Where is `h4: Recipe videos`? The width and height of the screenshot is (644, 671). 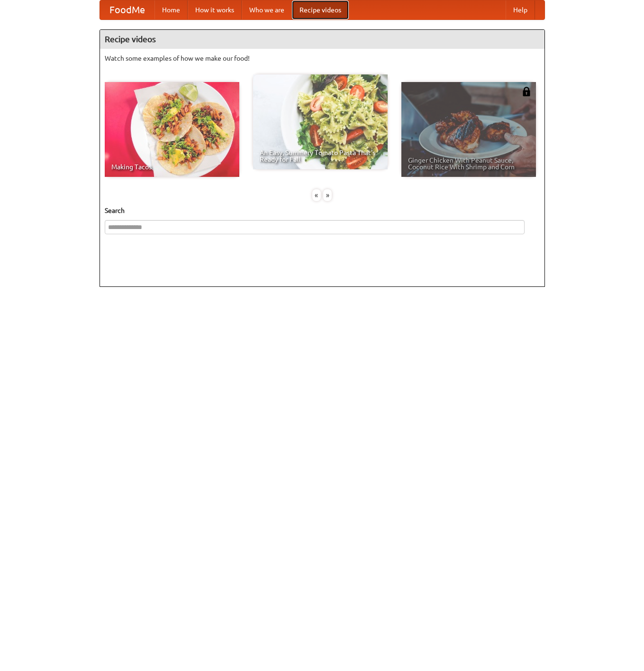 h4: Recipe videos is located at coordinates (322, 39).